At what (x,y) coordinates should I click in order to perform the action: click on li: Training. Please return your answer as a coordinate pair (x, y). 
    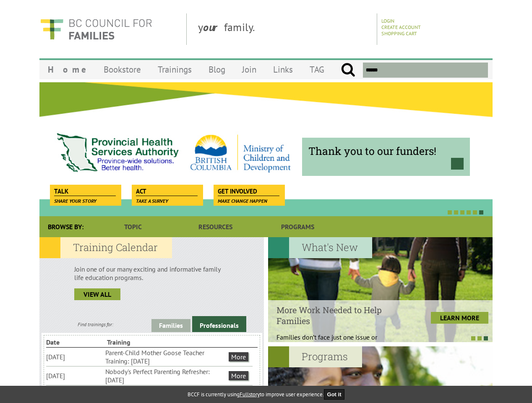
    Looking at the image, I should click on (136, 342).